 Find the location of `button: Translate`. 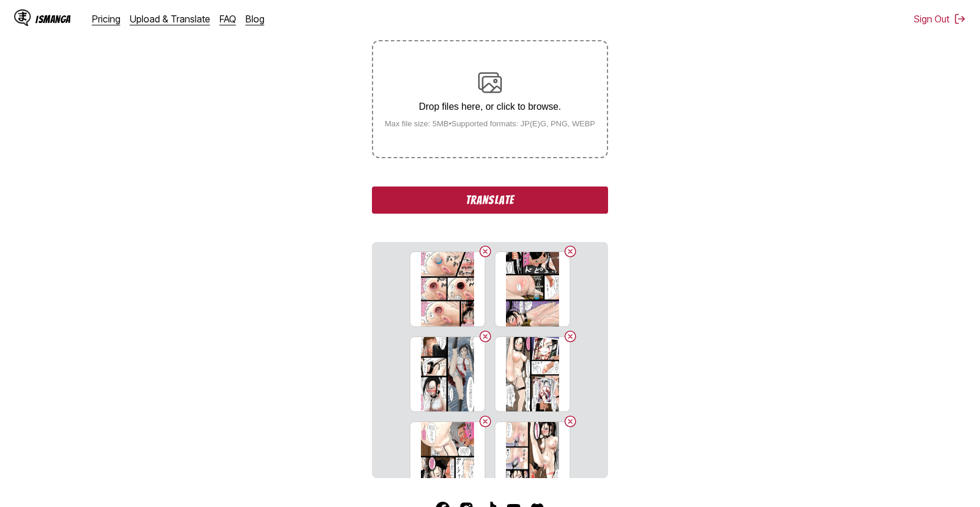

button: Translate is located at coordinates (490, 200).